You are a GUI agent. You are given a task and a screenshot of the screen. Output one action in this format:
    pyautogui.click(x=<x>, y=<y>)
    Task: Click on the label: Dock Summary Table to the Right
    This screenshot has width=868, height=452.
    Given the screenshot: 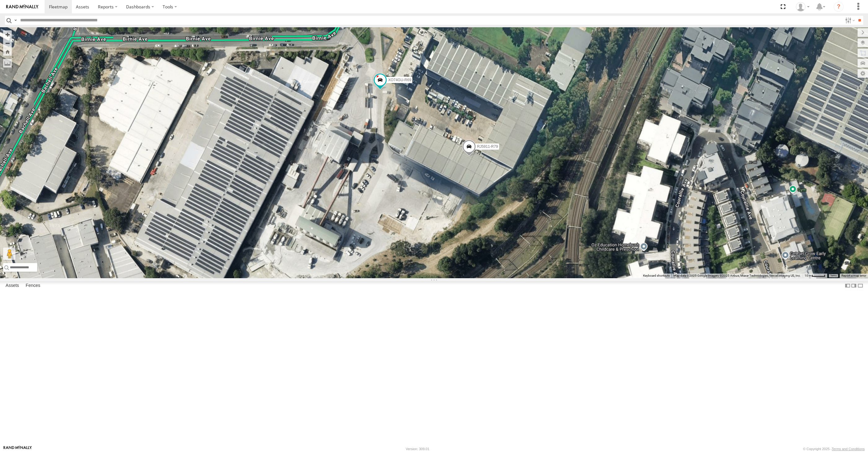 What is the action you would take?
    pyautogui.click(x=854, y=286)
    